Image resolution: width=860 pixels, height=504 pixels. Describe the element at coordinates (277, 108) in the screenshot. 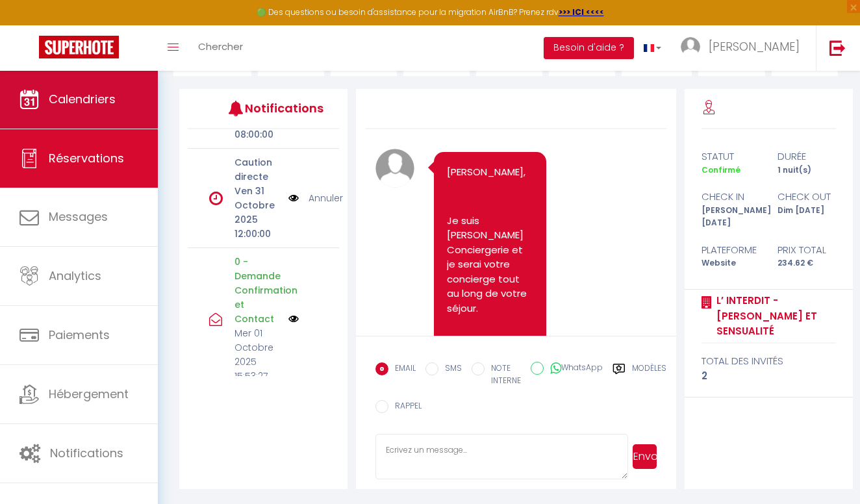

I see `h3: Notifications` at that location.